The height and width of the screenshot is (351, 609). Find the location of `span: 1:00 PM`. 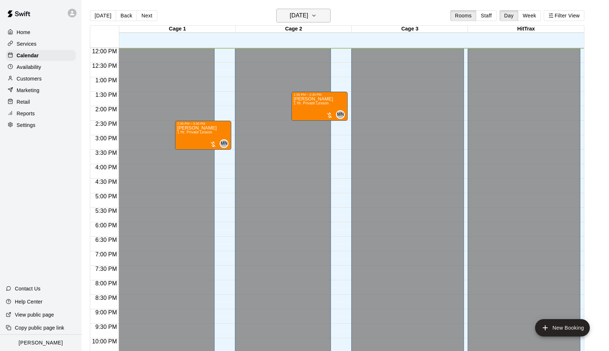

span: 1:00 PM is located at coordinates (106, 80).